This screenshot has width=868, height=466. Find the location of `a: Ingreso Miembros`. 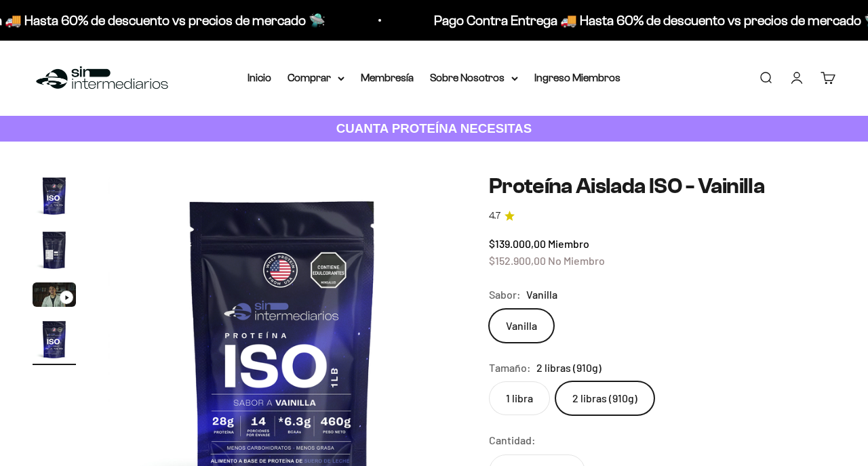

a: Ingreso Miembros is located at coordinates (577, 77).